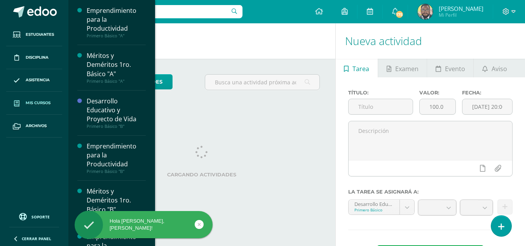  What do you see at coordinates (116, 200) in the screenshot?
I see `div: Méritos y Deméritos 1ro. Básico "B"` at bounding box center [116, 200].